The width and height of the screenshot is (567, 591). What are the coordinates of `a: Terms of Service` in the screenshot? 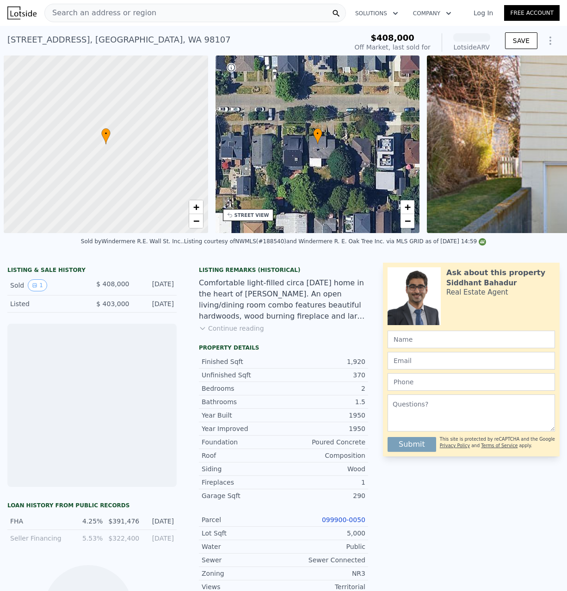 It's located at (499, 445).